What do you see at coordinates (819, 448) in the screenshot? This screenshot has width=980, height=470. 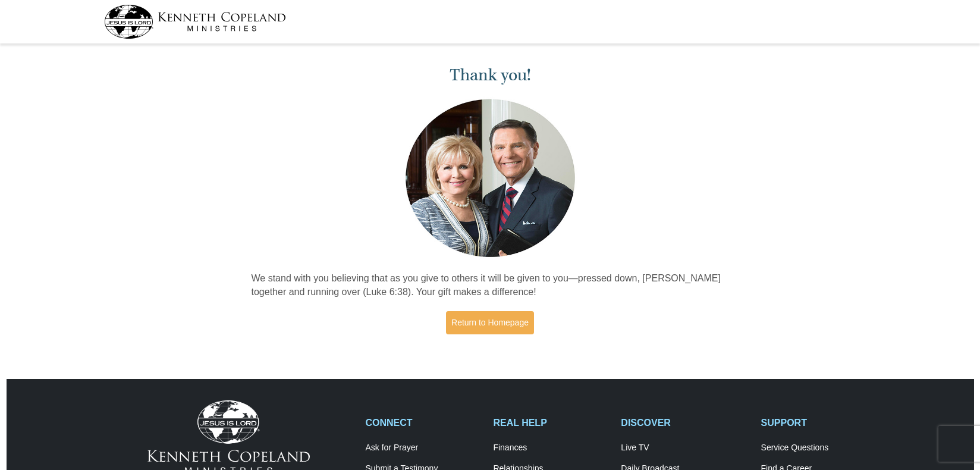 I see `a: Service Questions` at bounding box center [819, 448].